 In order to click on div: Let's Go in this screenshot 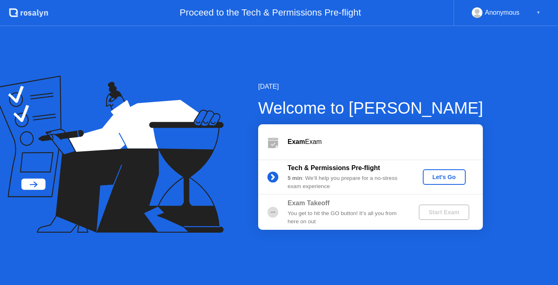, I will do `click(444, 177)`.